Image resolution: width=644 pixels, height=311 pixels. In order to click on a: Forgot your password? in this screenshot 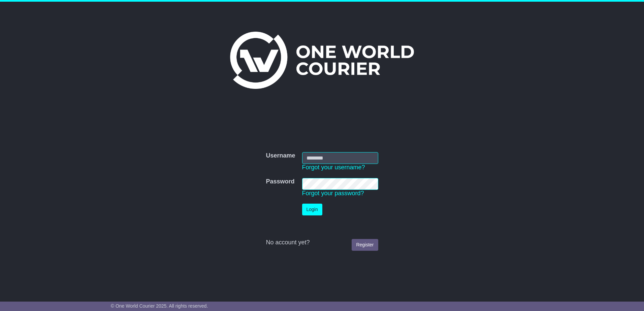, I will do `click(333, 193)`.